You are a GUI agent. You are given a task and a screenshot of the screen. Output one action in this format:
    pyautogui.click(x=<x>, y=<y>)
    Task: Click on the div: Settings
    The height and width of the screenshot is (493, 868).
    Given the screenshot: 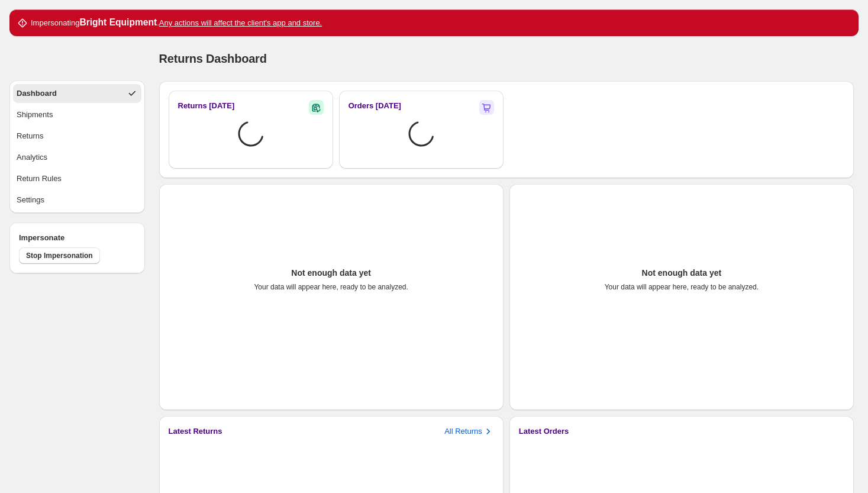 What is the action you would take?
    pyautogui.click(x=30, y=200)
    